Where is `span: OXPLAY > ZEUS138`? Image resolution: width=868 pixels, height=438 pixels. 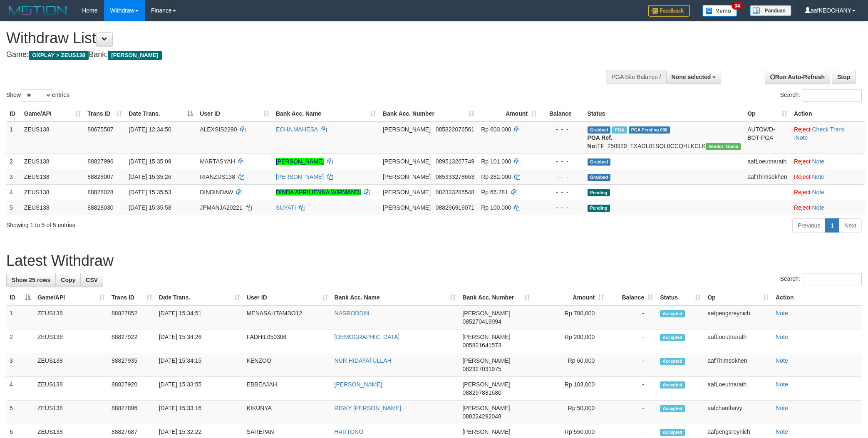
span: OXPLAY > ZEUS138 is located at coordinates (58, 55).